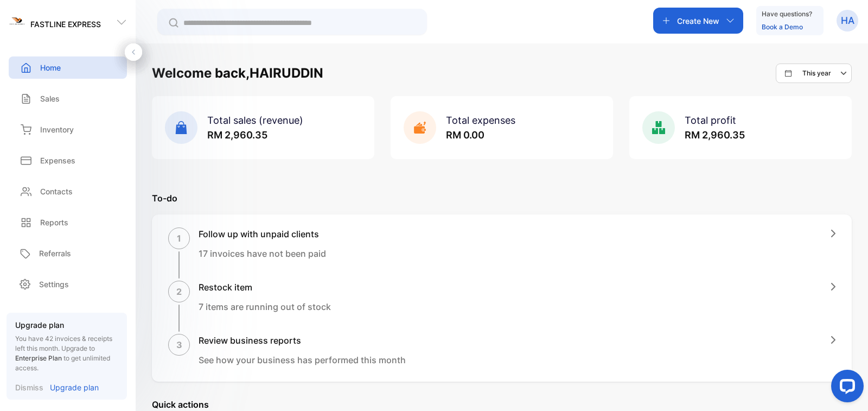 The height and width of the screenshot is (411, 868). I want to click on p: Create New, so click(698, 20).